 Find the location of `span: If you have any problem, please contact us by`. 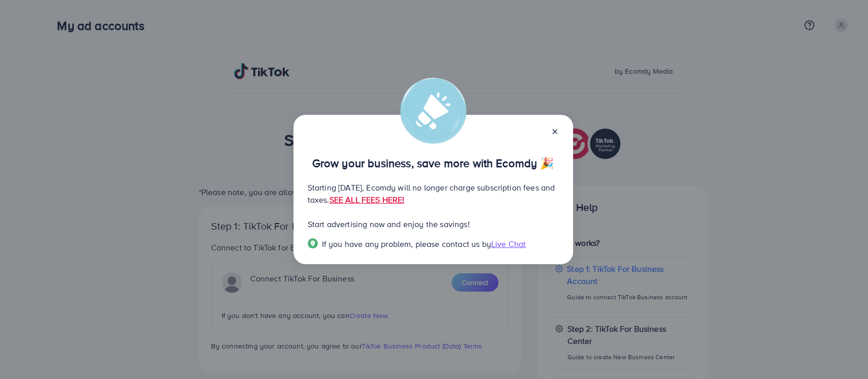

span: If you have any problem, please contact us by is located at coordinates (406, 244).